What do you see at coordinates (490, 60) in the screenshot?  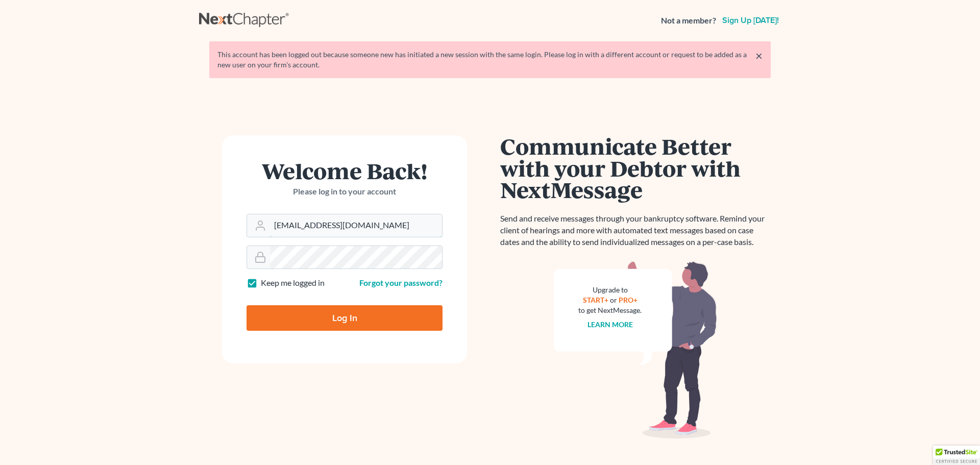 I see `div: This account has been logged out because someone new has initiated a new session with the same lo...` at bounding box center [490, 60].